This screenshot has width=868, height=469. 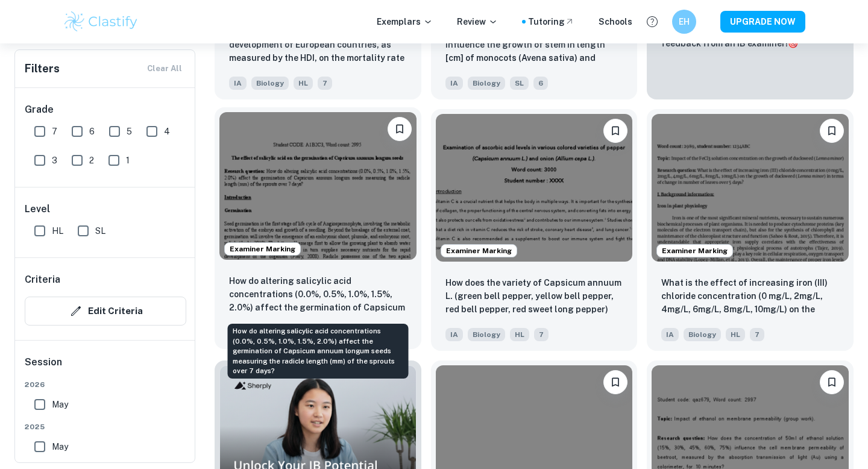 What do you see at coordinates (615, 21) in the screenshot?
I see `div: Schools` at bounding box center [615, 21].